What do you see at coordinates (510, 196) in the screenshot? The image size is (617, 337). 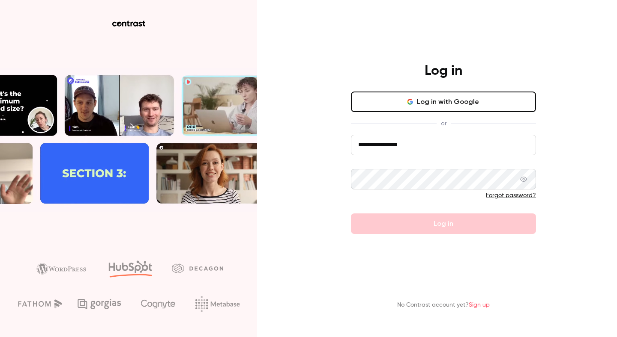 I see `a: Forgot password?` at bounding box center [510, 196].